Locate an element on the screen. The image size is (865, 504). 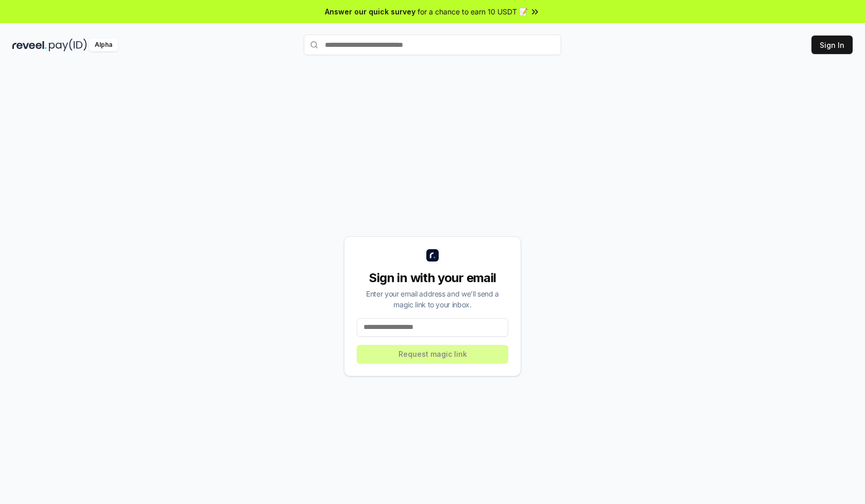
div: Alpha is located at coordinates (103, 45).